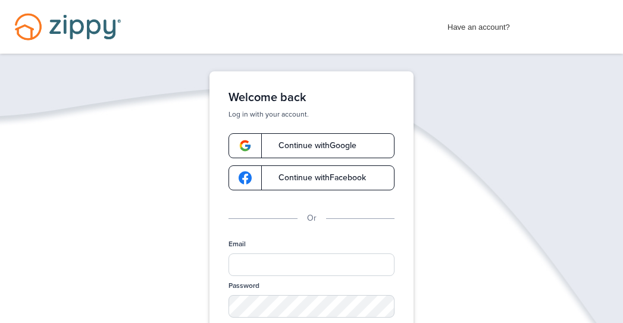 The height and width of the screenshot is (323, 623). I want to click on span: Continue with Facebook, so click(316, 178).